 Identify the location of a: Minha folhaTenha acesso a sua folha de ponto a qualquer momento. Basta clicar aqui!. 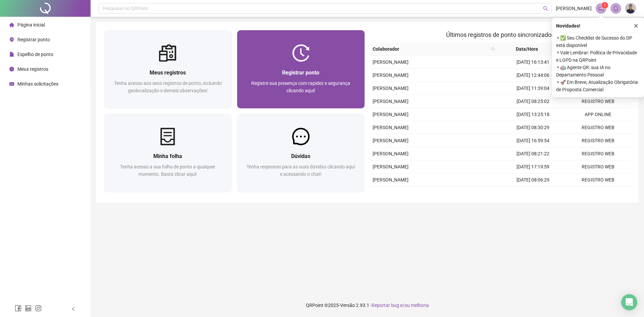
(168, 153).